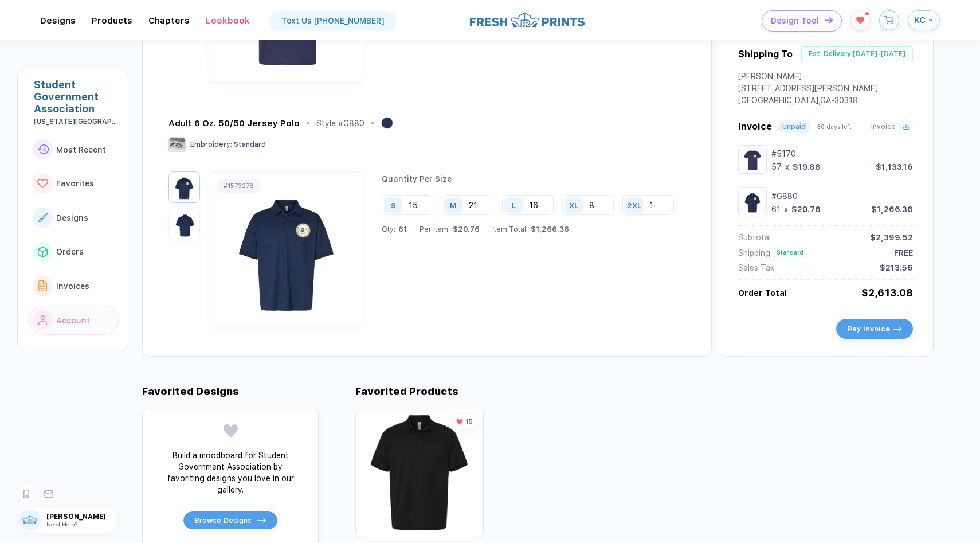  Describe the element at coordinates (802, 21) in the screenshot. I see `button: Design Toolicon` at that location.